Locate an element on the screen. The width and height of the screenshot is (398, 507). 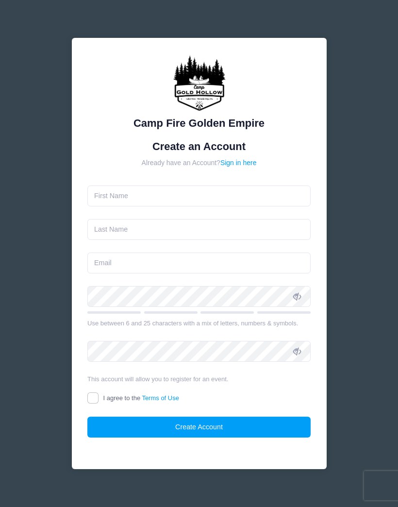
input: Last Name is located at coordinates (199, 229).